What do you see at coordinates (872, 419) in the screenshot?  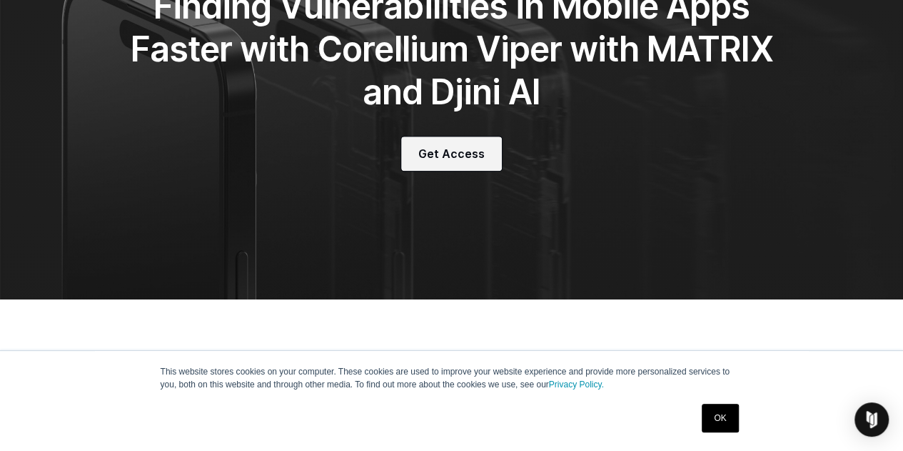 I see `div: Open Intercom Messenger` at bounding box center [872, 419].